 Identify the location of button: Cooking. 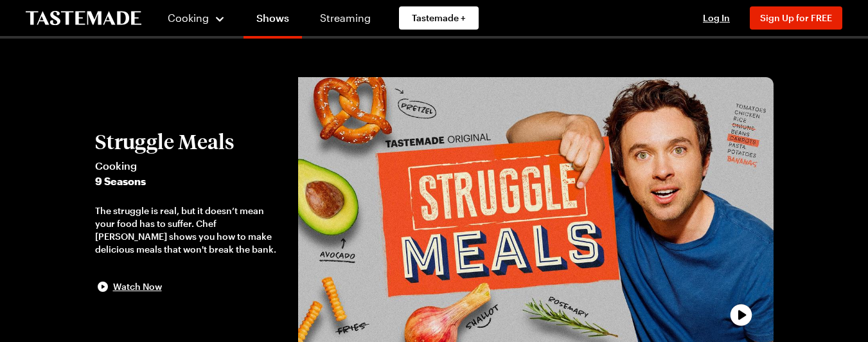
(196, 18).